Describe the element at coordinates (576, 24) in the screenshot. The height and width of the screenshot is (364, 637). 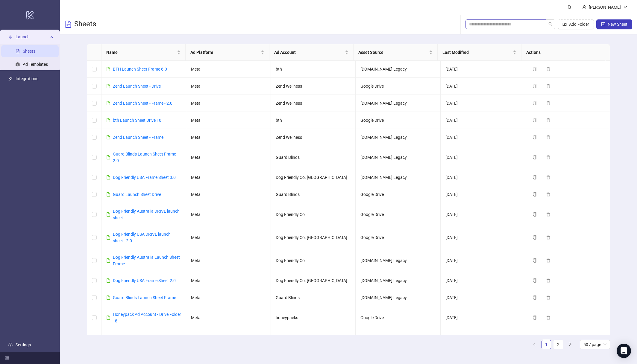
I see `button: Add Folder` at that location.